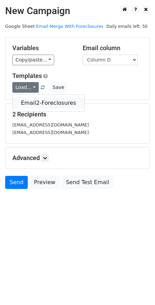 This screenshot has width=155, height=305. Describe the element at coordinates (127, 26) in the screenshot. I see `span: Daily emails left: 50` at that location.